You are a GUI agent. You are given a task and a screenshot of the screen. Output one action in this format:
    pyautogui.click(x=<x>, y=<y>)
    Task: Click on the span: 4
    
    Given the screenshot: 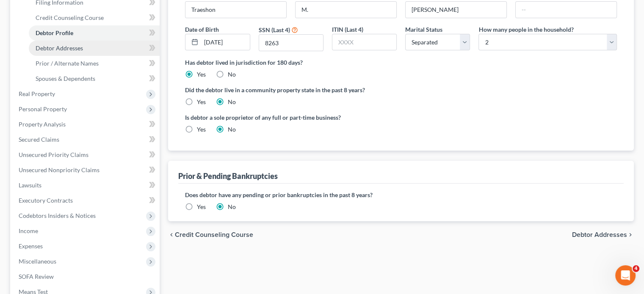 What is the action you would take?
    pyautogui.click(x=636, y=269)
    